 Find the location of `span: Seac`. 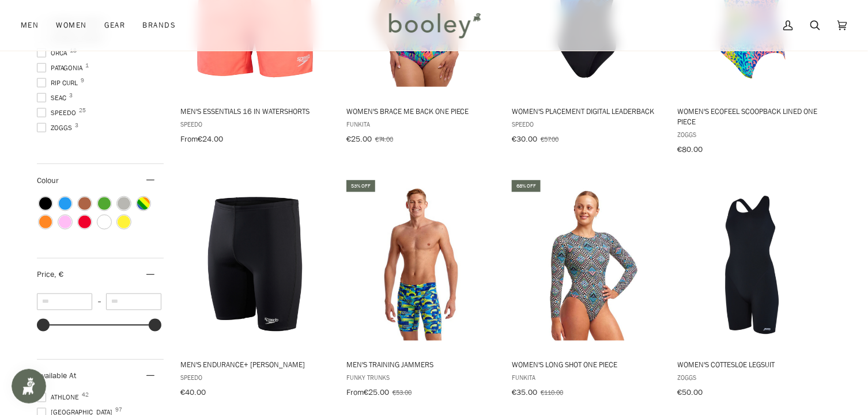

span: Seac is located at coordinates (53, 98).